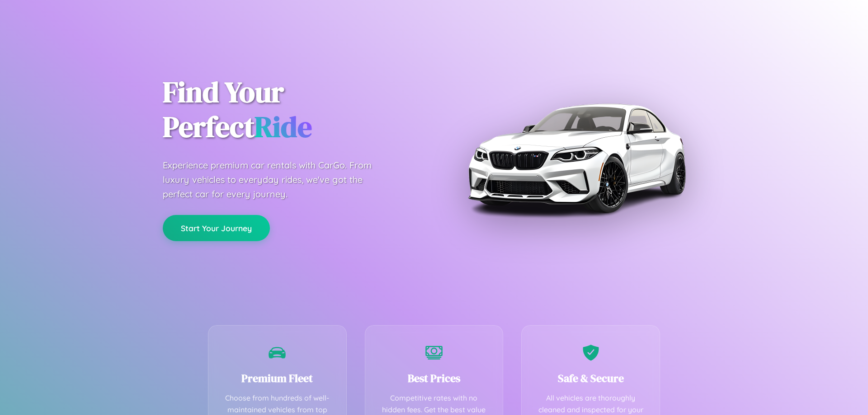 The width and height of the screenshot is (868, 415). Describe the element at coordinates (216, 229) in the screenshot. I see `button: Start Your Journey` at that location.